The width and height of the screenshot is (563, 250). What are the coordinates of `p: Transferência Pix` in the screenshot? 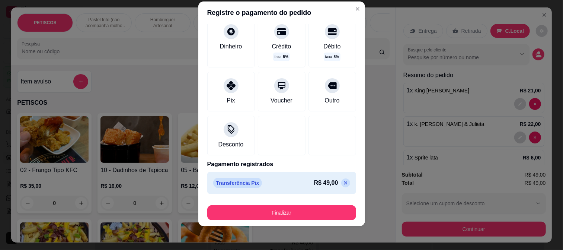 It's located at (238, 183).